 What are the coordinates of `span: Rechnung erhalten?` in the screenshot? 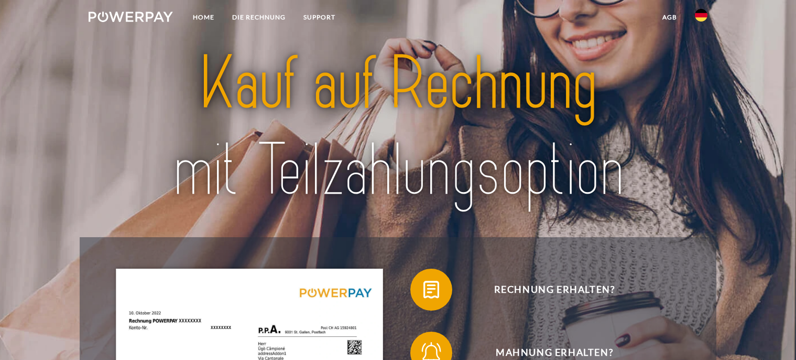 It's located at (555, 289).